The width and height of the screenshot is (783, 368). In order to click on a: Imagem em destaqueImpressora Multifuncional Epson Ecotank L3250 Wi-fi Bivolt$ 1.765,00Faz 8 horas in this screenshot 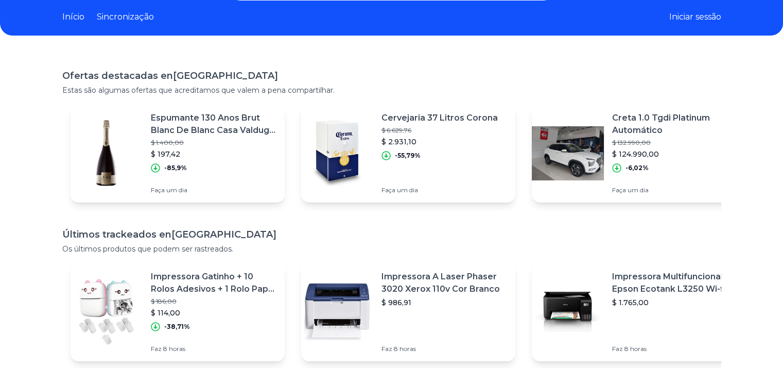, I will do `click(639, 311)`.